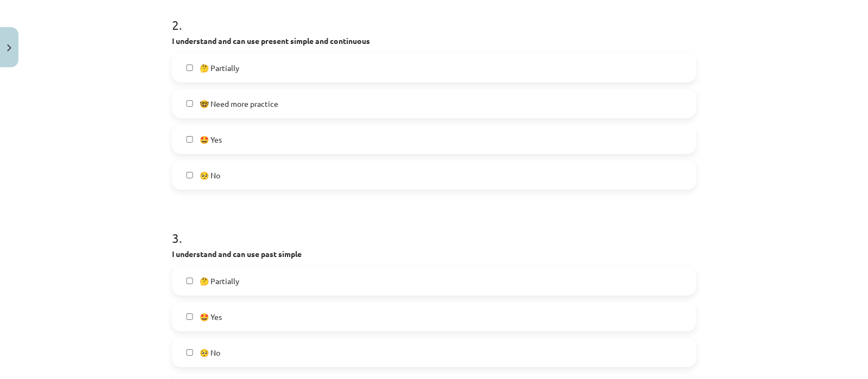 Image resolution: width=868 pixels, height=379 pixels. I want to click on strong: I understand and can use past simple, so click(236, 254).